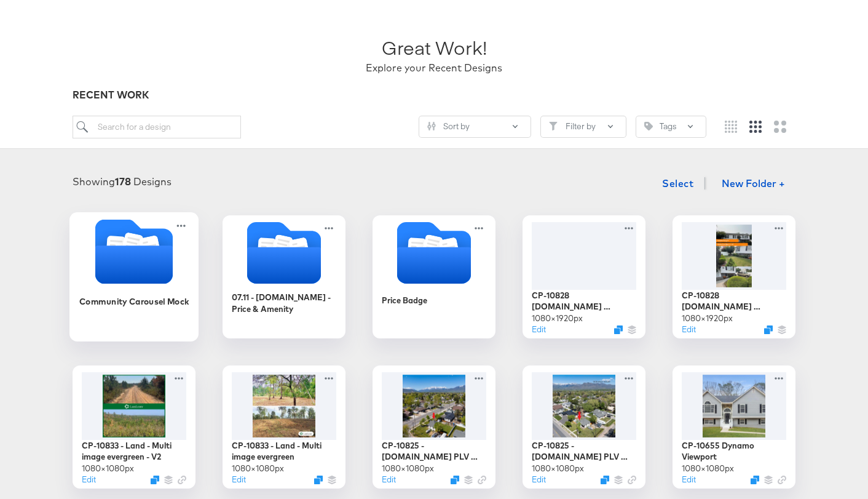 The height and width of the screenshot is (499, 868). Describe the element at coordinates (678, 184) in the screenshot. I see `span: Select` at that location.